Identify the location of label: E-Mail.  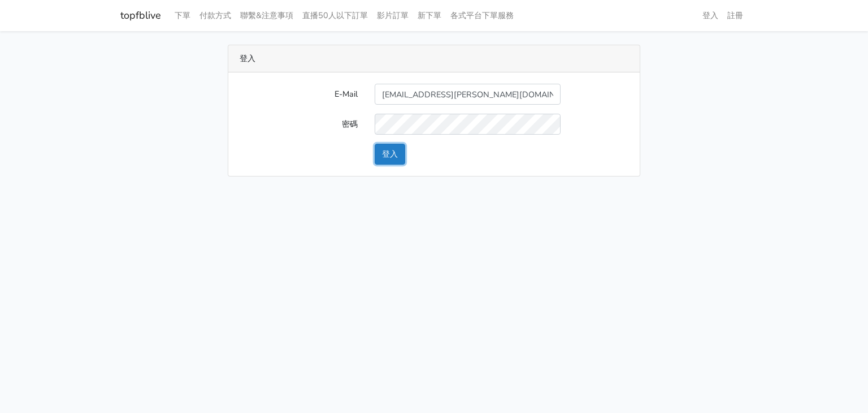
(298, 94).